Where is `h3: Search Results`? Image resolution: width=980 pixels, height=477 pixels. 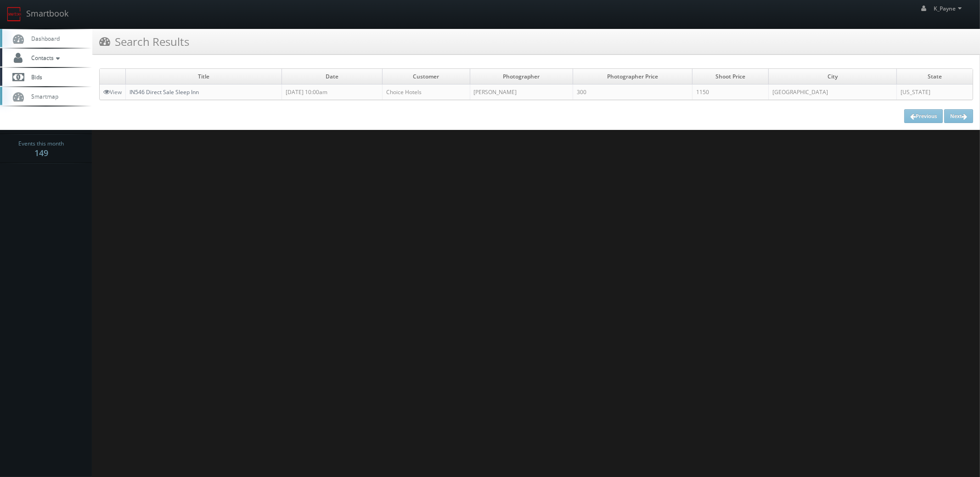 h3: Search Results is located at coordinates (144, 41).